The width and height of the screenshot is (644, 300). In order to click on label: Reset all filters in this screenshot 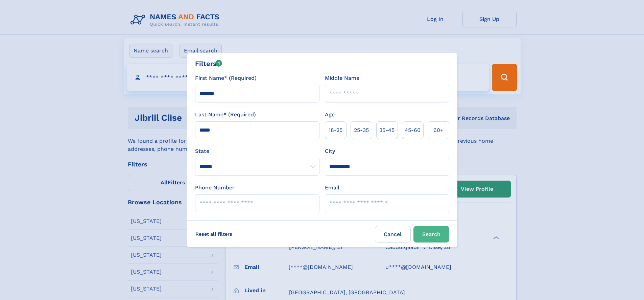, I will do `click(214, 234)`.